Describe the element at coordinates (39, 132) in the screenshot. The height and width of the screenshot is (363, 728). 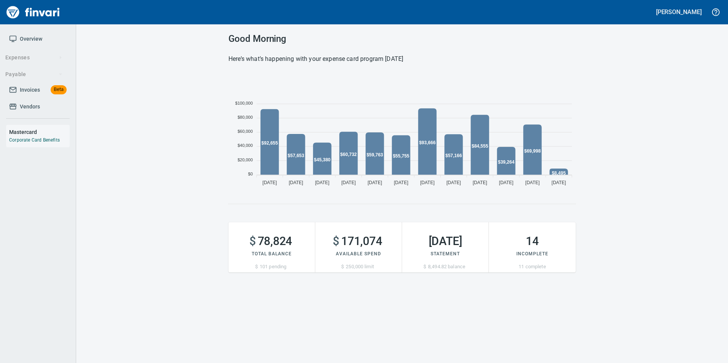
I see `h6: Mastercard` at that location.